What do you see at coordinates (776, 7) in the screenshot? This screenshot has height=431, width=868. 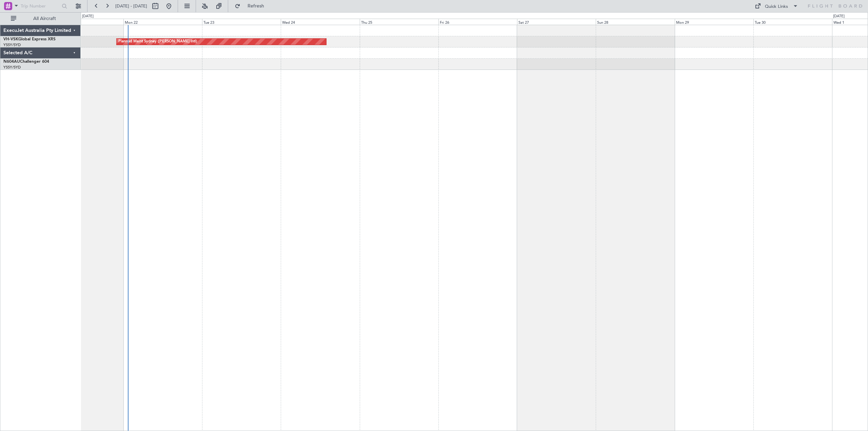 I see `button: Quick Links` at bounding box center [776, 7].